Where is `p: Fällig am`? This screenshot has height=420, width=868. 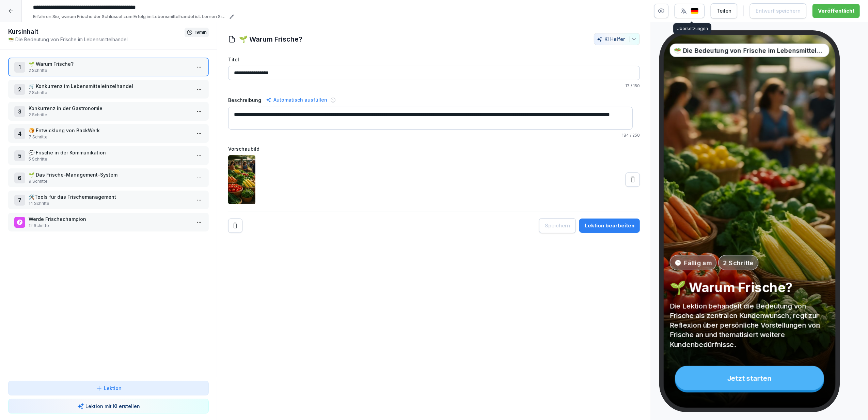 p: Fällig am is located at coordinates (698, 263).